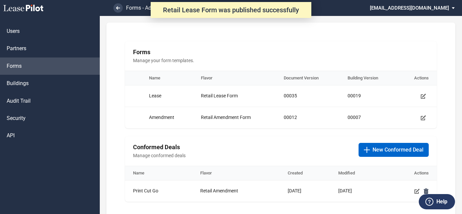 This screenshot has width=462, height=214. I want to click on h2: Conformed Deals, so click(240, 147).